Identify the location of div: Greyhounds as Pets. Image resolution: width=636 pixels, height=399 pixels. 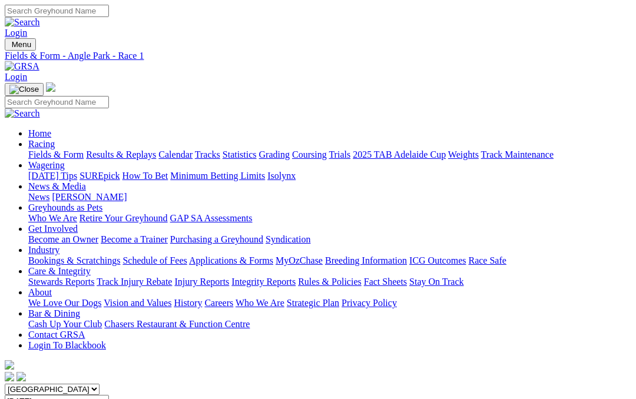
(330, 219).